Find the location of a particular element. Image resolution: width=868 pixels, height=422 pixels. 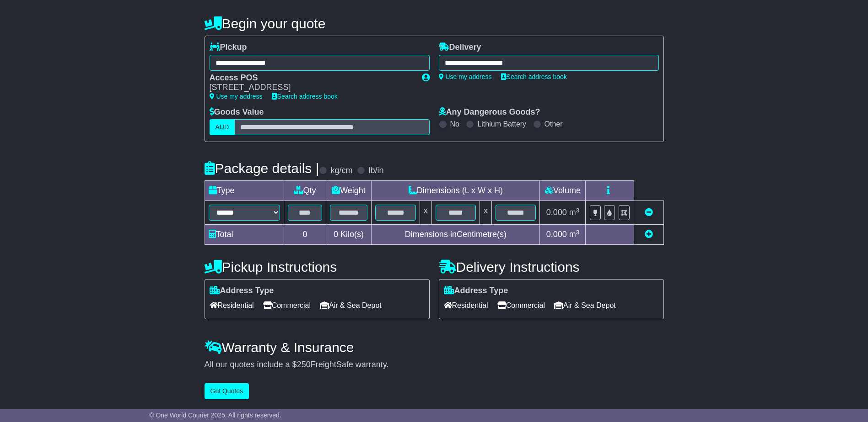

td: Type is located at coordinates (244, 191).